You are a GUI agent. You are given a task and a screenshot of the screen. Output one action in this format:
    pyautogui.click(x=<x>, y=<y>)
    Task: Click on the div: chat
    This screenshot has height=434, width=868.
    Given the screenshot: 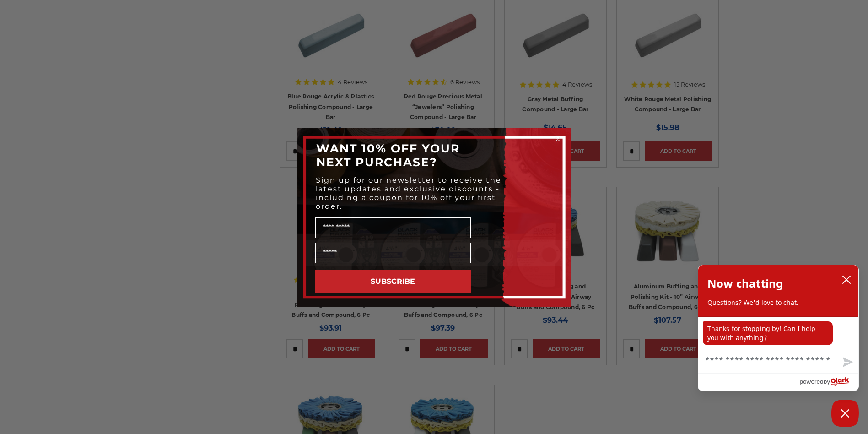 What is the action you would take?
    pyautogui.click(x=778, y=333)
    